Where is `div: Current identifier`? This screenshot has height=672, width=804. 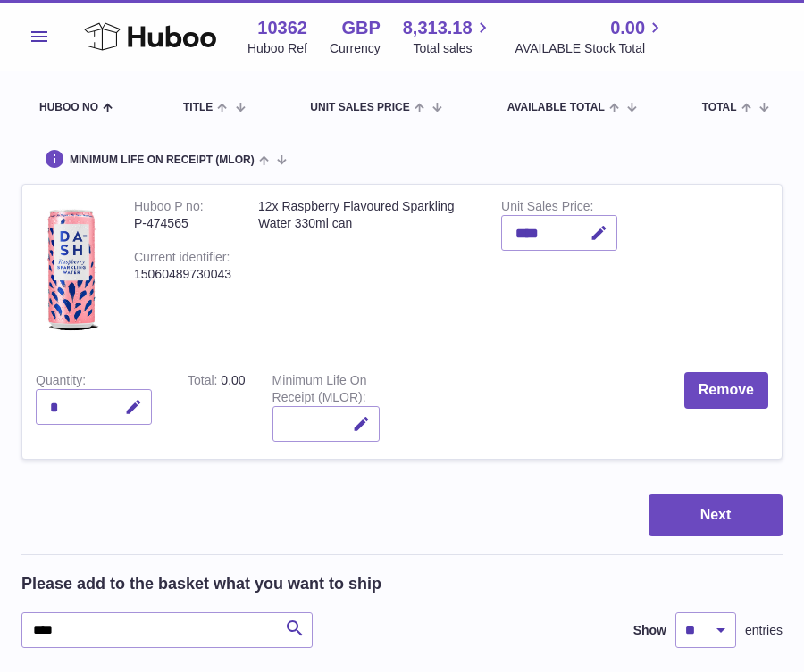 div: Current identifier is located at coordinates (181, 259).